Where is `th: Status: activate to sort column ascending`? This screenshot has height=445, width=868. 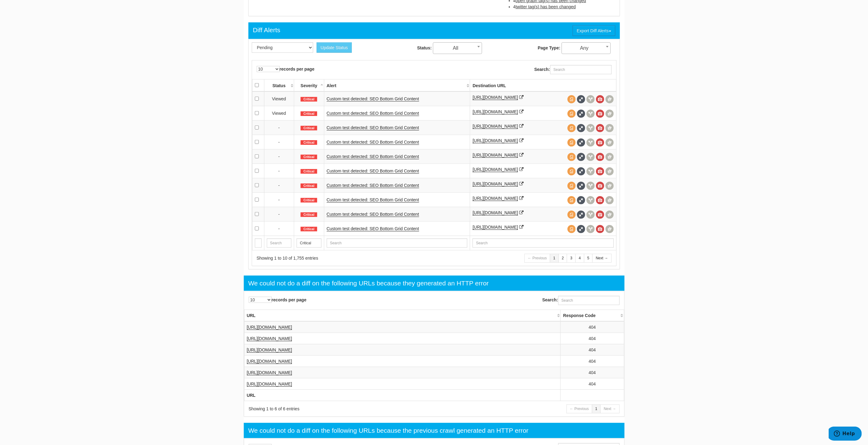 th: Status: activate to sort column ascending is located at coordinates (278, 85).